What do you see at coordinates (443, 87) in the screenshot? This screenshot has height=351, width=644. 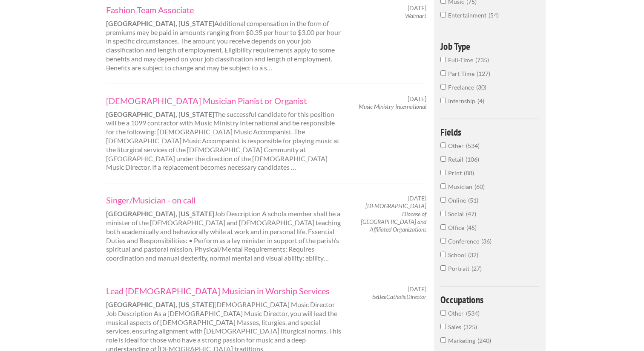 I see `input: Freelance30` at bounding box center [443, 87].